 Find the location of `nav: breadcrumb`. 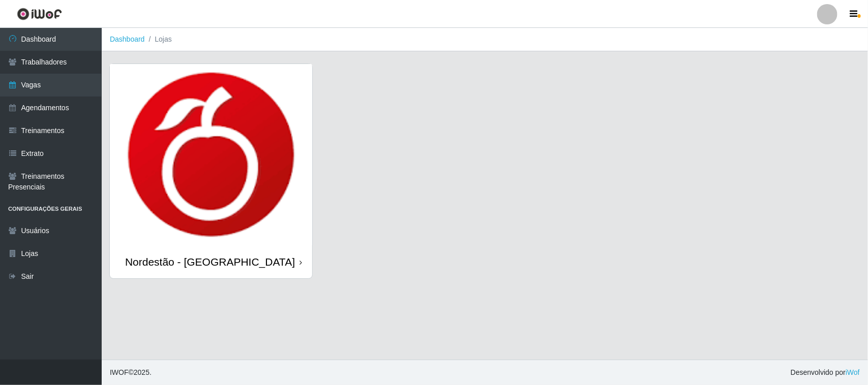

nav: breadcrumb is located at coordinates (485, 40).